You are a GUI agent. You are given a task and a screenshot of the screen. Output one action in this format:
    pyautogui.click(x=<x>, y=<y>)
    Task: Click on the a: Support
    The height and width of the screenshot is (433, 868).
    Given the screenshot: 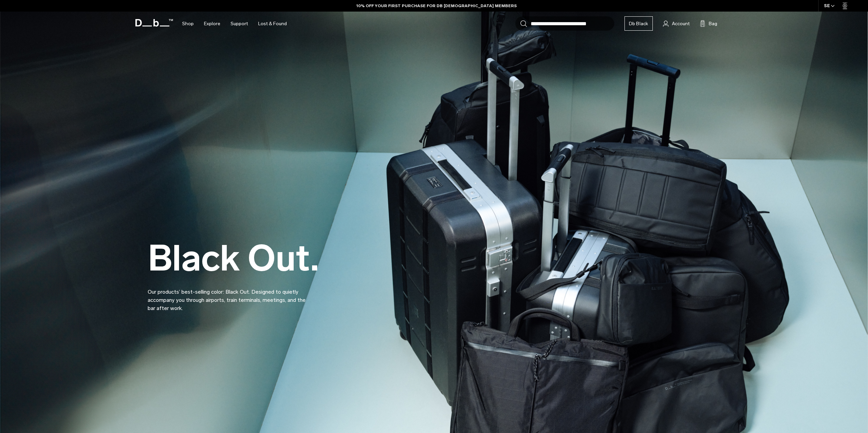 What is the action you would take?
    pyautogui.click(x=239, y=23)
    